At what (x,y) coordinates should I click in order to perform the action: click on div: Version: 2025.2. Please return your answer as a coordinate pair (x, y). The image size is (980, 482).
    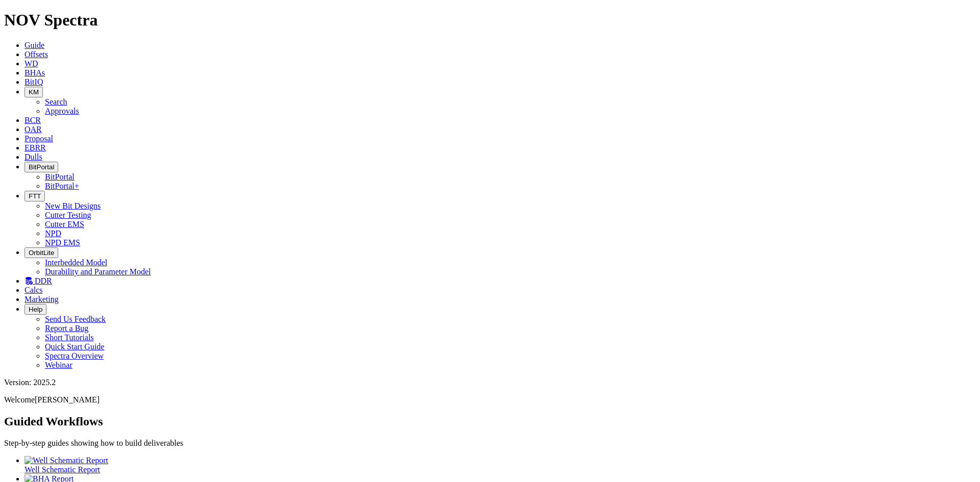
    Looking at the image, I should click on (490, 383).